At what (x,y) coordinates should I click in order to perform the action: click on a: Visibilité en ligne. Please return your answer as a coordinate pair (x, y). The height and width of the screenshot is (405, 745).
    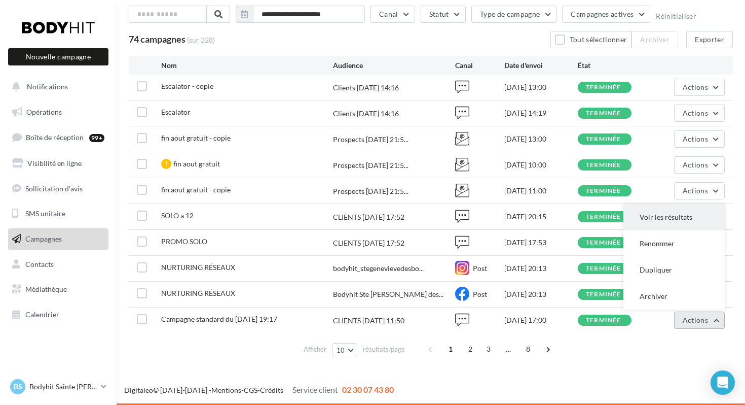
    Looking at the image, I should click on (58, 163).